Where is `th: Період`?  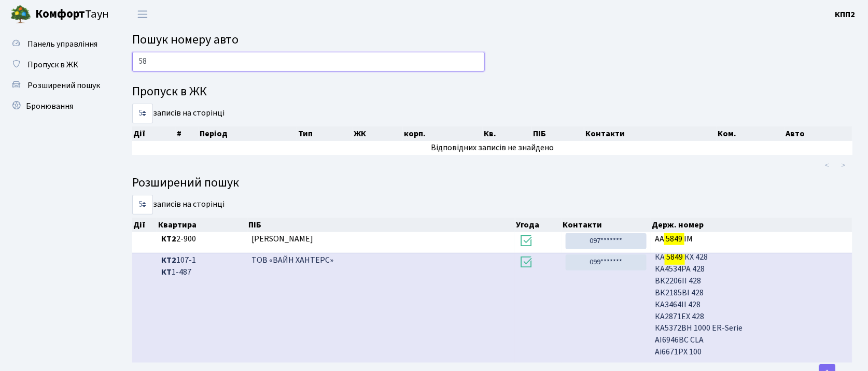 th: Період is located at coordinates (248, 133).